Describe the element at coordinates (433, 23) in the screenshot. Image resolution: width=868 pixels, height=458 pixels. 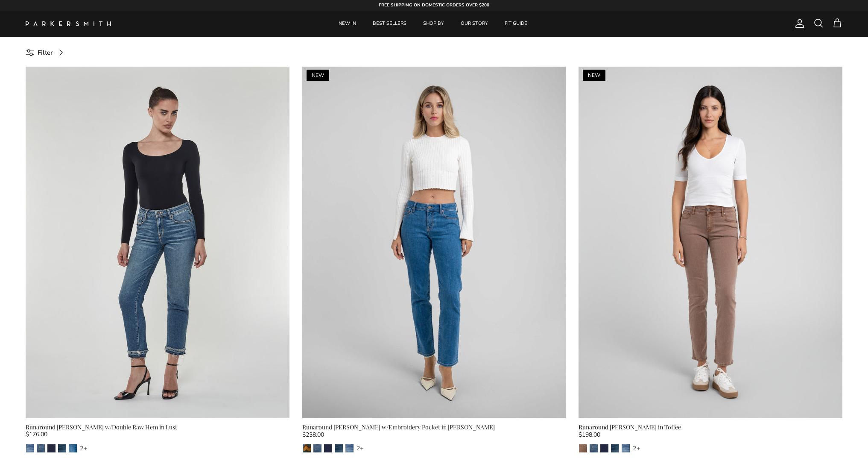
I see `div: Primary` at that location.